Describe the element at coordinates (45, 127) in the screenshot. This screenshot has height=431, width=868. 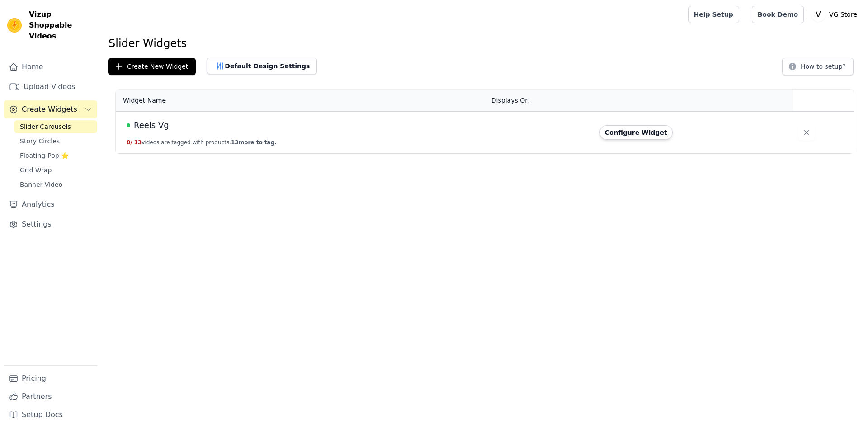
I see `span: Slider Carousels` at that location.